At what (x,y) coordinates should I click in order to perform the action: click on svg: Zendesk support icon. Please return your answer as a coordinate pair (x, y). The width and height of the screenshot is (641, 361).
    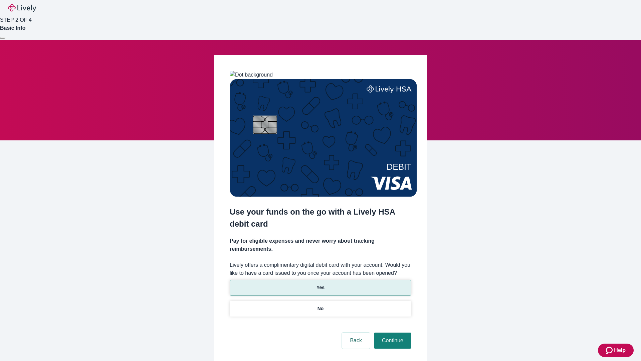
    Looking at the image, I should click on (610, 350).